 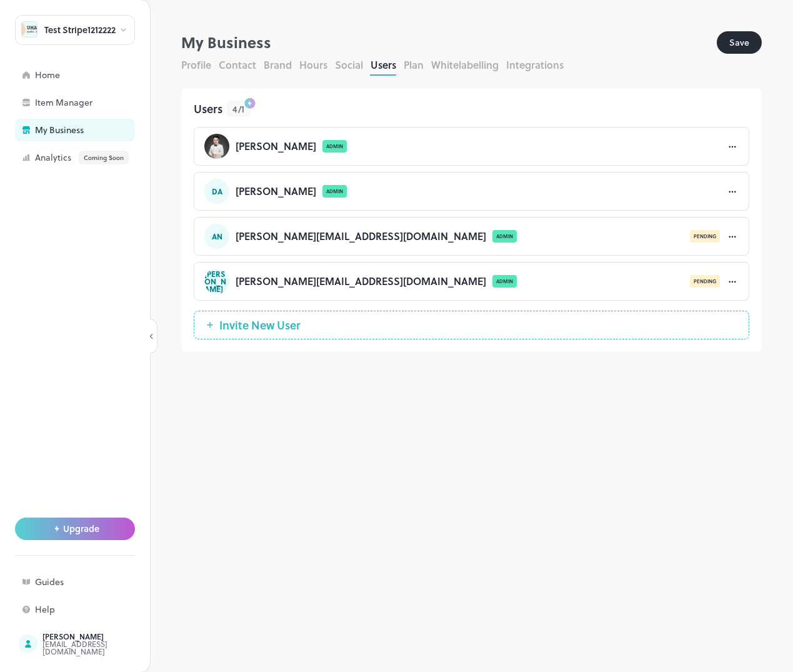 I want to click on div: Analytics, so click(x=97, y=157).